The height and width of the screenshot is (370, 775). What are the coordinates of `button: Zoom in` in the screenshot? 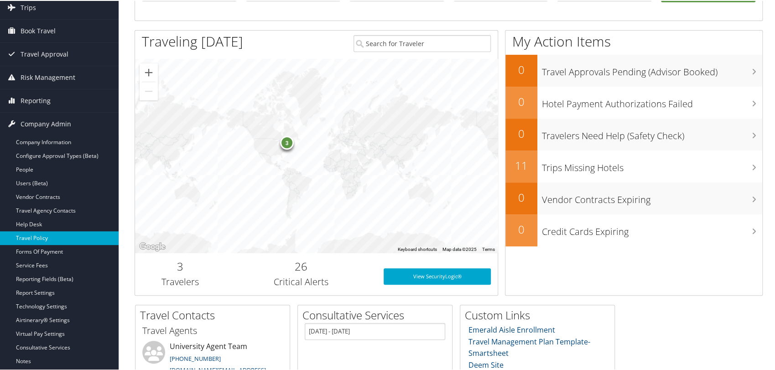 It's located at (149, 72).